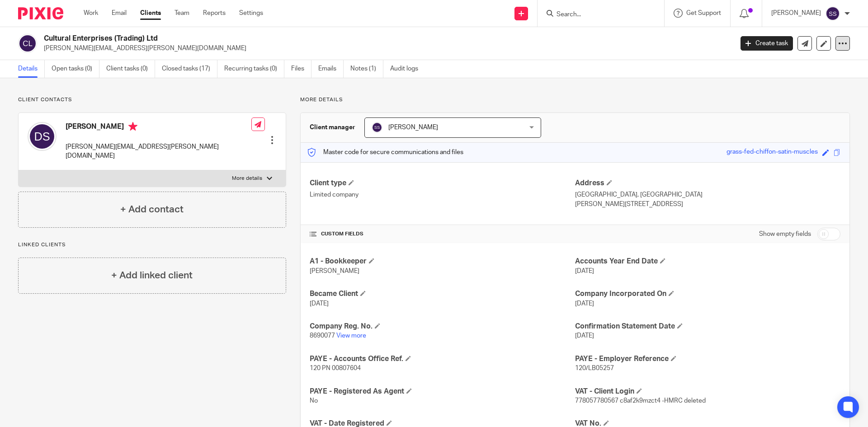  I want to click on input: Search, so click(596, 15).